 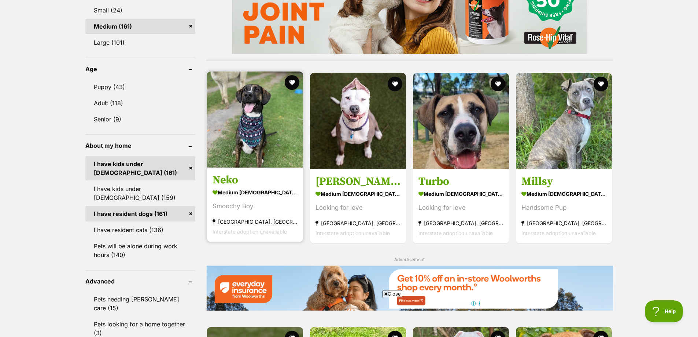 I want to click on a: Pets will be alone during work hours (140), so click(x=140, y=250).